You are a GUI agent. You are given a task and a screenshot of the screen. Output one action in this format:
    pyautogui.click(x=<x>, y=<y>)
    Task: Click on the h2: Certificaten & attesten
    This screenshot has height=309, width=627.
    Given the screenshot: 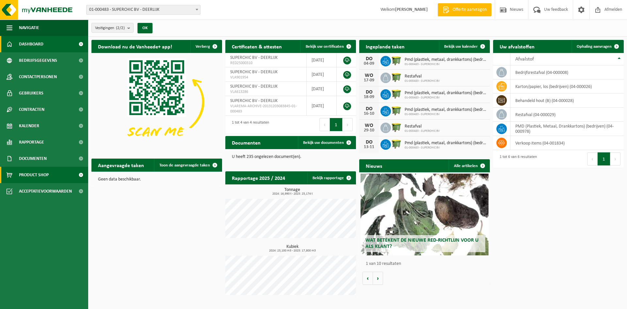 What is the action you would take?
    pyautogui.click(x=257, y=46)
    